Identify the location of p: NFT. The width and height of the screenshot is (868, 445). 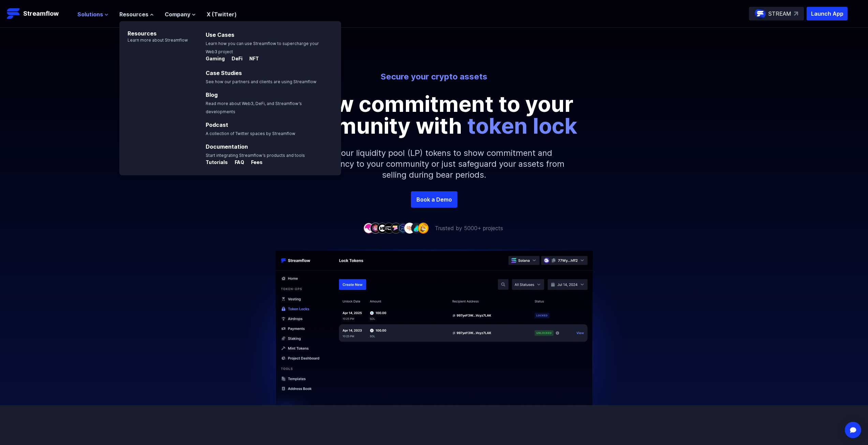
(252, 58).